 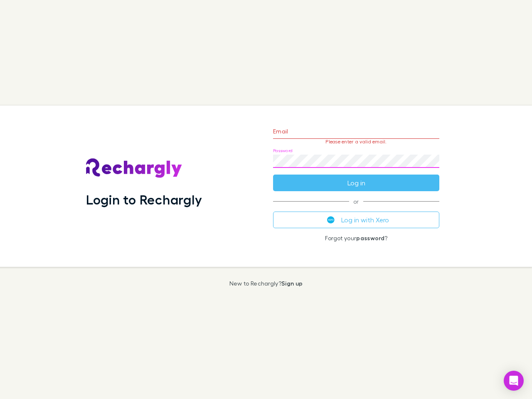 What do you see at coordinates (356, 142) in the screenshot?
I see `p: Please enter a valid email.` at bounding box center [356, 142].